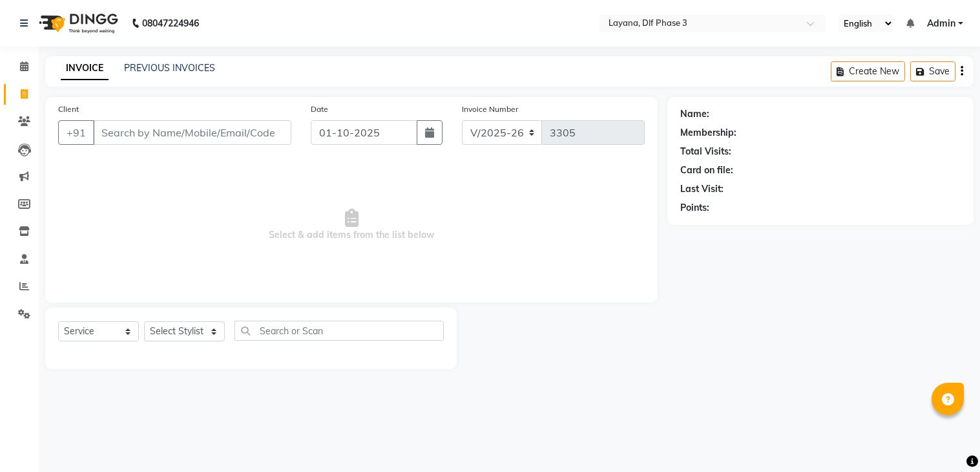 The width and height of the screenshot is (980, 472). What do you see at coordinates (192, 132) in the screenshot?
I see `input: Search by Name/Mobile/Email/Code` at bounding box center [192, 132].